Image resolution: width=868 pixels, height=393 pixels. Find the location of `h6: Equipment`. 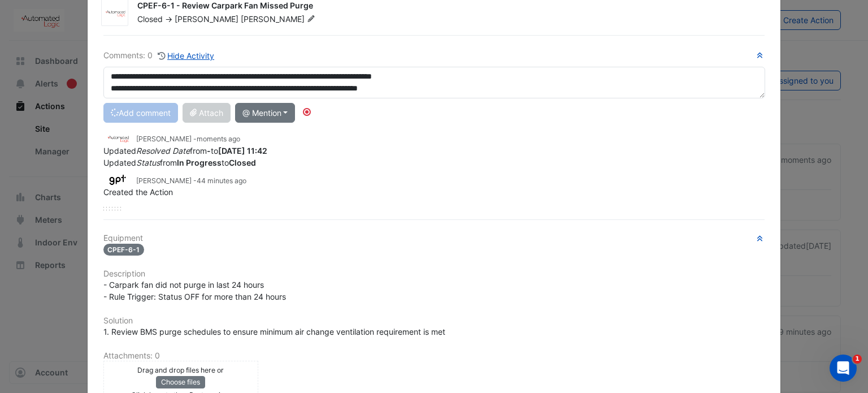

h6: Equipment is located at coordinates (434, 238).